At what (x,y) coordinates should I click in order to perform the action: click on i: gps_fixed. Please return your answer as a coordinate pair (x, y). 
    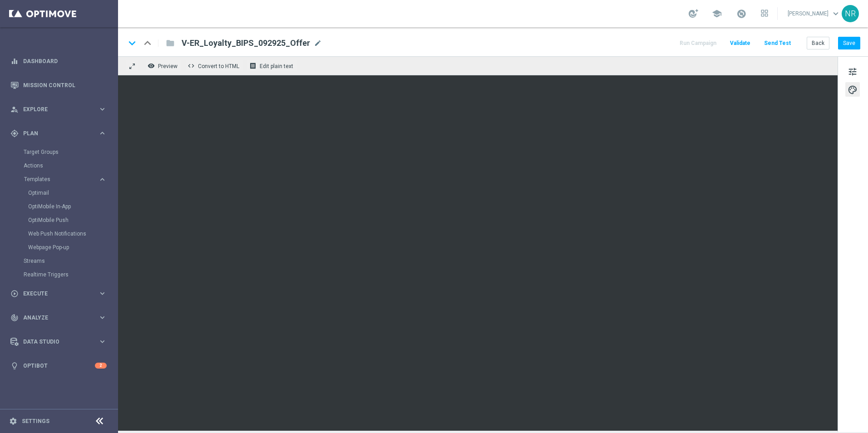
    Looking at the image, I should click on (15, 134).